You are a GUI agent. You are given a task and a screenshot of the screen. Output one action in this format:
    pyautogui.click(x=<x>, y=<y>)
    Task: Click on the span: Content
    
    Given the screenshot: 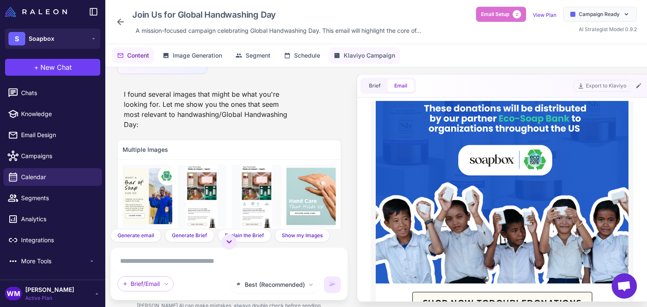 What is the action you would take?
    pyautogui.click(x=138, y=56)
    